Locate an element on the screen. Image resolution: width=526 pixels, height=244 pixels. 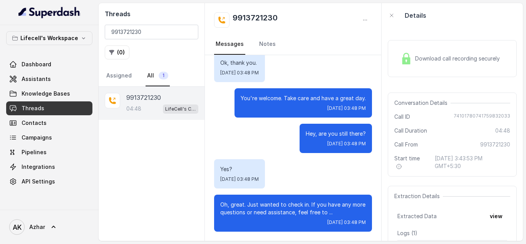
span: Assistants is located at coordinates (36, 79).